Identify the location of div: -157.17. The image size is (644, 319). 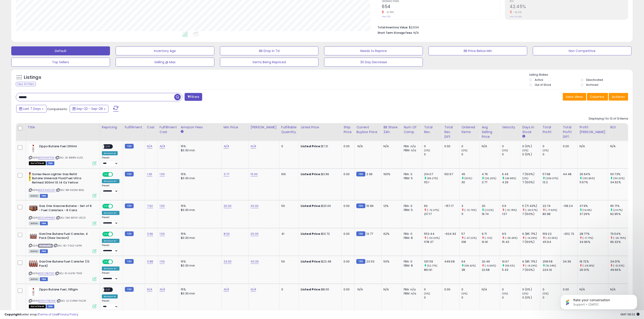
(450, 206).